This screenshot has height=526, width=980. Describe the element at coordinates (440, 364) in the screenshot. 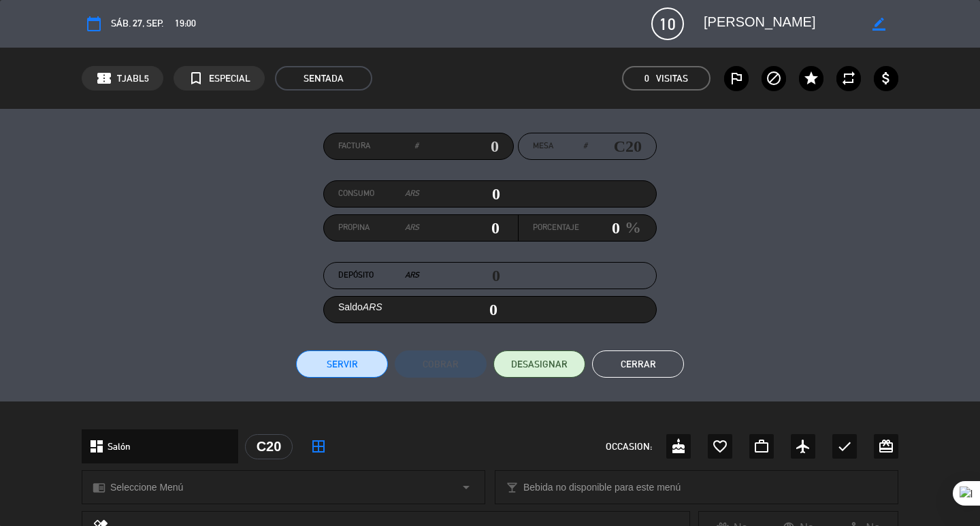

I see `button: Cobrar` at that location.